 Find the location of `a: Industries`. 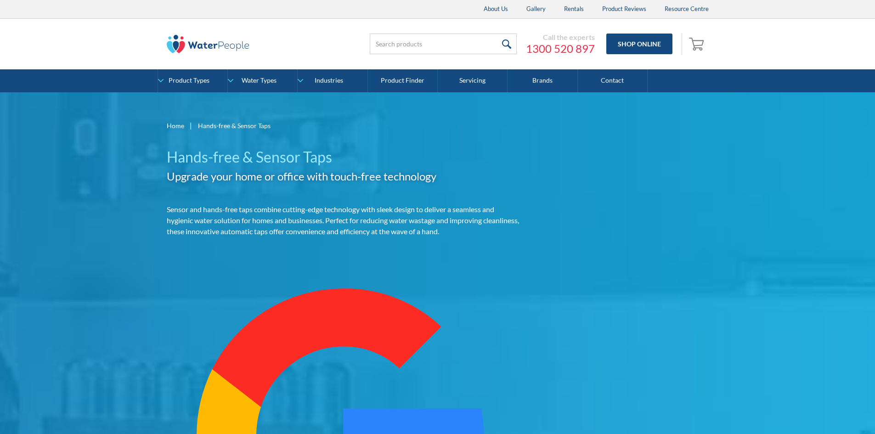

a: Industries is located at coordinates (332, 81).